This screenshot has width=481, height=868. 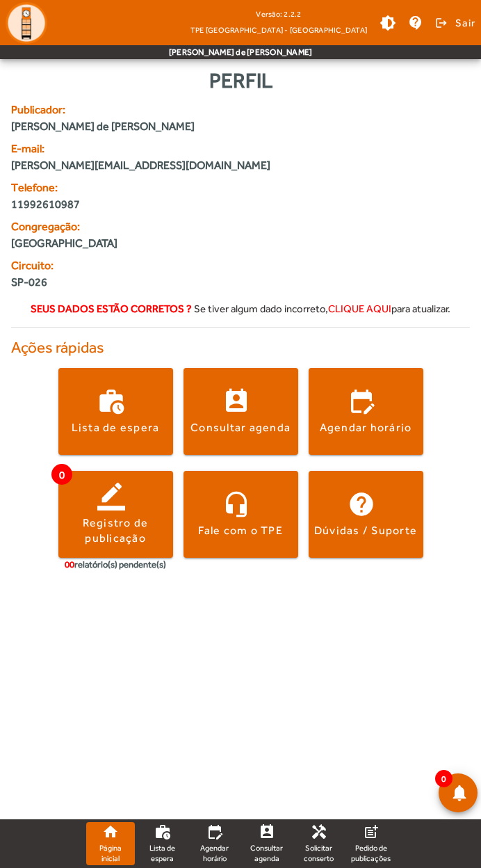 I want to click on a: Pedido de publicações, so click(x=371, y=844).